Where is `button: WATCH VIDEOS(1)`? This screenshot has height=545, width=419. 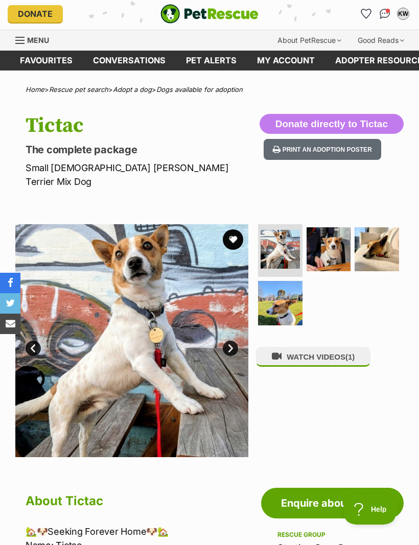 button: WATCH VIDEOS(1) is located at coordinates (313, 356).